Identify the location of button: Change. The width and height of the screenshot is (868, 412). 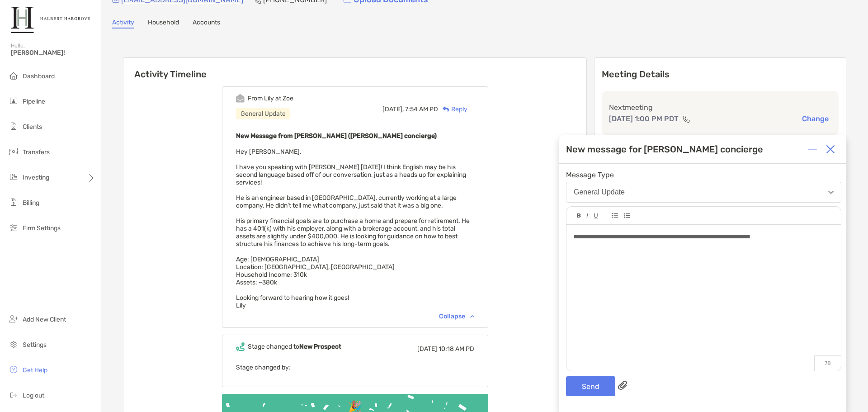
(815, 119).